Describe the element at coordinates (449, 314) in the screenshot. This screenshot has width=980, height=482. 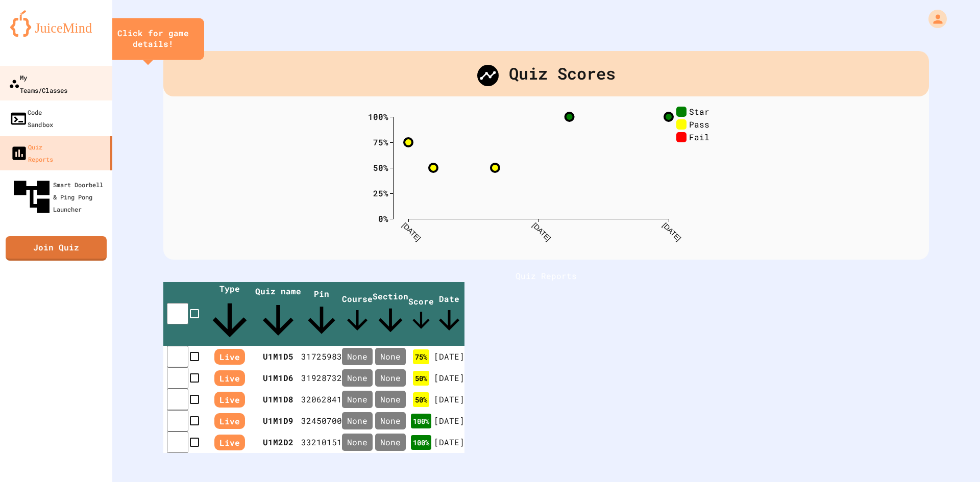
I see `span: Date` at that location.